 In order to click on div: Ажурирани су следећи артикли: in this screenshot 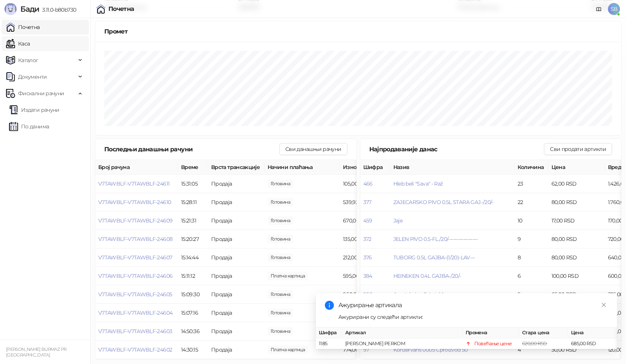, I will do `click(473, 317)`.